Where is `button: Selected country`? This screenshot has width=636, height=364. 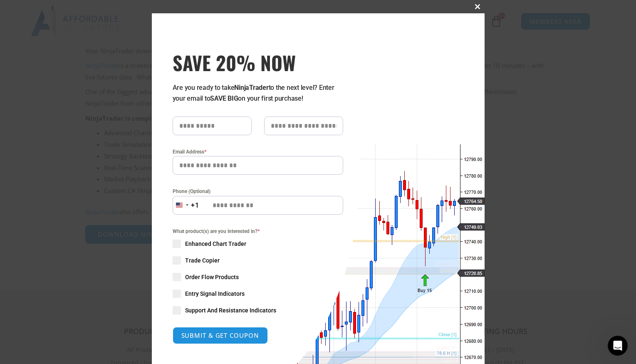 button: Selected country is located at coordinates (186, 205).